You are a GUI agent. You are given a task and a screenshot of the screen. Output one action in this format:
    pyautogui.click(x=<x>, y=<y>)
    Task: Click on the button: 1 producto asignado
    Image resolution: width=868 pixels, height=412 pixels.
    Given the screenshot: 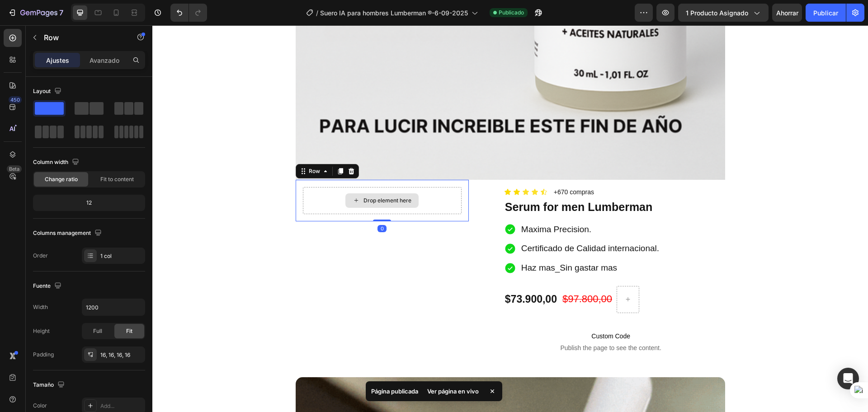 What is the action you would take?
    pyautogui.click(x=723, y=12)
    